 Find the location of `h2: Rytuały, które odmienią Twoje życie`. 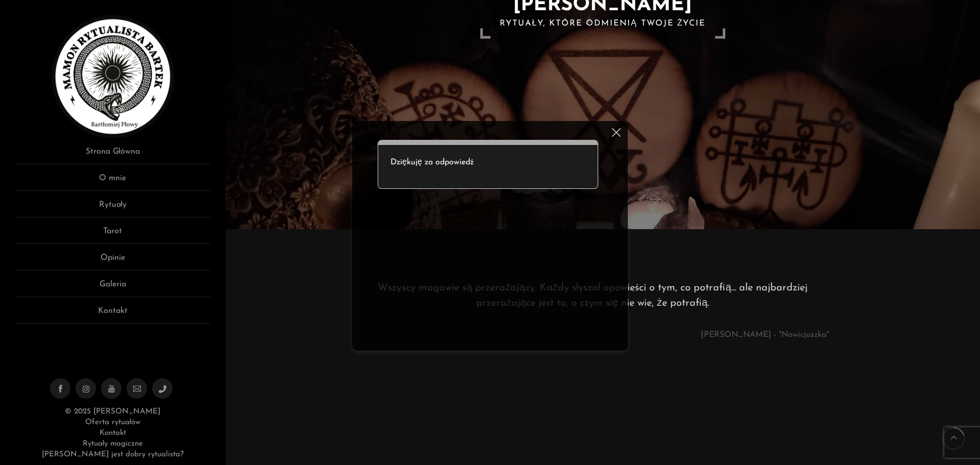

h2: Rytuały, które odmienią Twoje życie is located at coordinates (603, 23).